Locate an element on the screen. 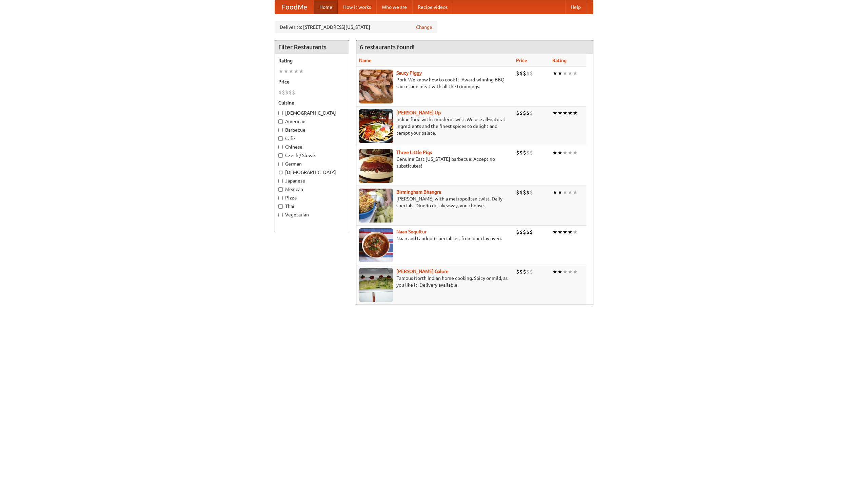 The height and width of the screenshot is (480, 868). b: Three Little Pigs is located at coordinates (414, 153).